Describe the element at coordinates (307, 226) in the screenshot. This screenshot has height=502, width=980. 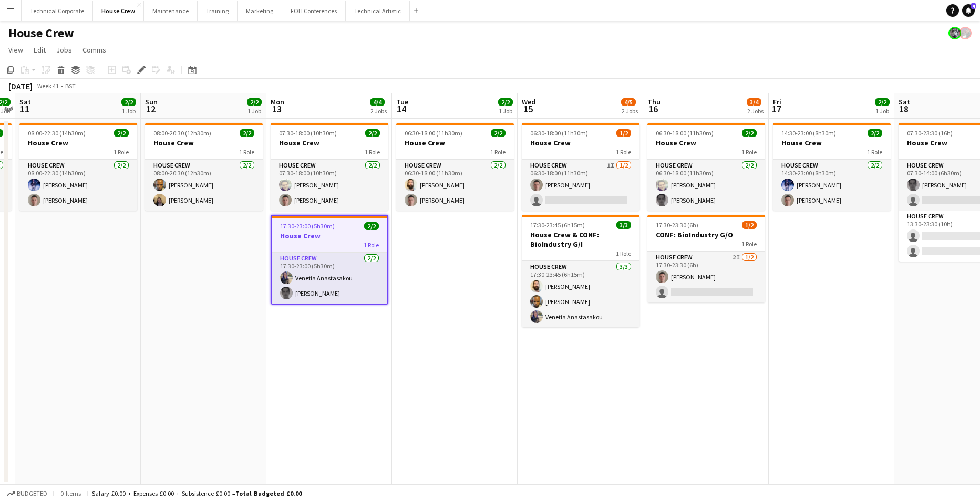
I see `span: 17:30-23:00 (5h30m)` at that location.